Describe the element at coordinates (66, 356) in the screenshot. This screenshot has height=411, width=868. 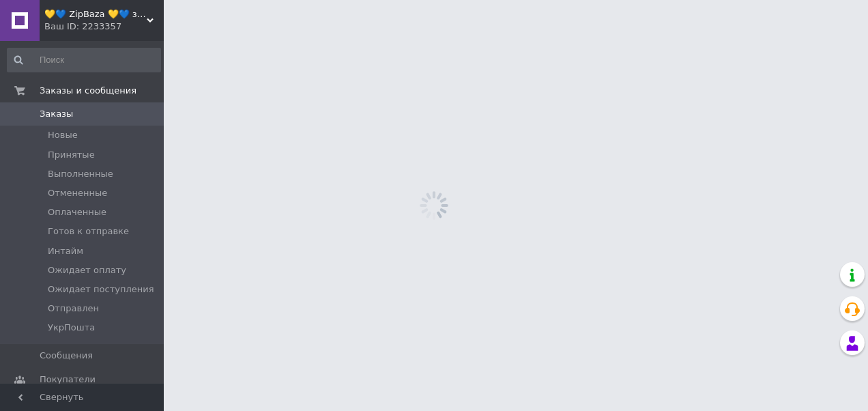
I see `span: Сообщения` at that location.